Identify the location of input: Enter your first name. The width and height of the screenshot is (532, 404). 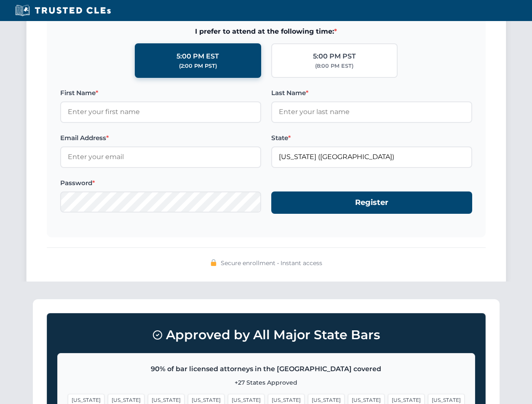
(160, 112).